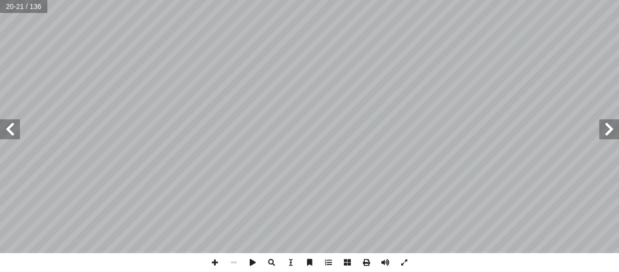 Image resolution: width=619 pixels, height=272 pixels. What do you see at coordinates (404, 262) in the screenshot?
I see `span: تبديل ملء الشاشة` at bounding box center [404, 262].